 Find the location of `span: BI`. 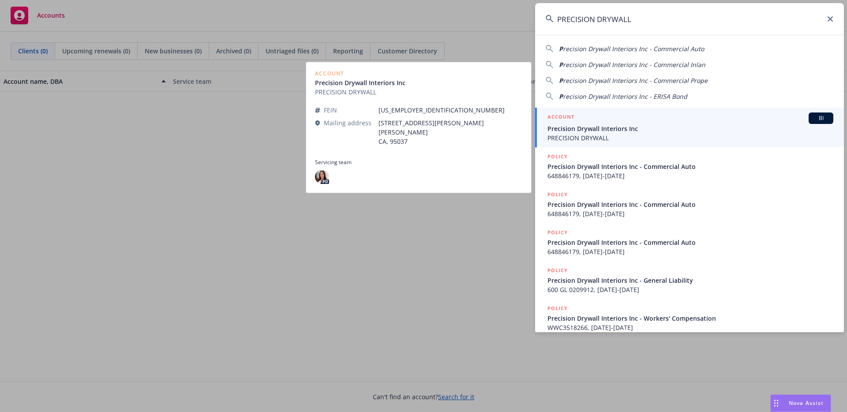

span: BI is located at coordinates (821, 118).